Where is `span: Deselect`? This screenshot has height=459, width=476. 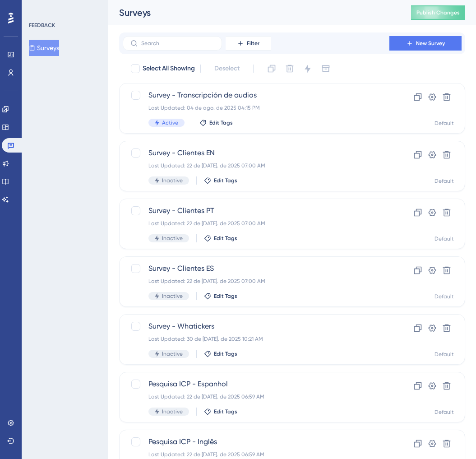
span: Deselect is located at coordinates (227, 68).